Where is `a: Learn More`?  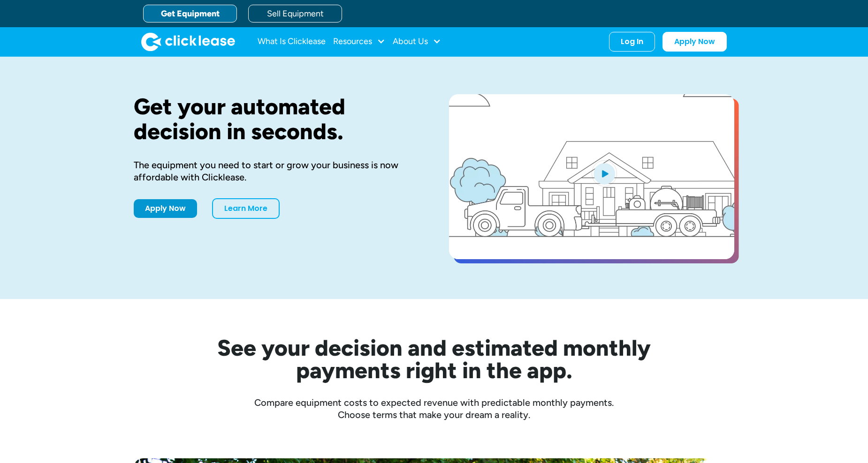
a: Learn More is located at coordinates (246, 209).